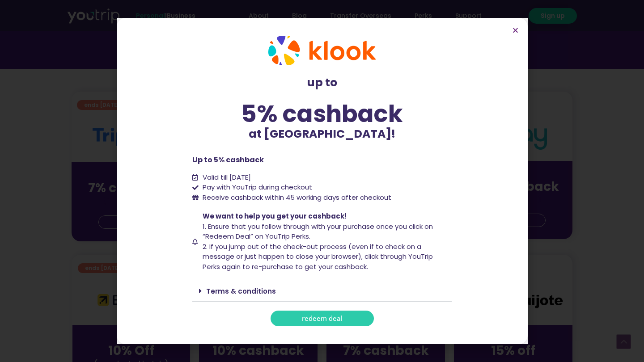 This screenshot has width=644, height=362. Describe the element at coordinates (322, 114) in the screenshot. I see `div: 5% cashback` at that location.